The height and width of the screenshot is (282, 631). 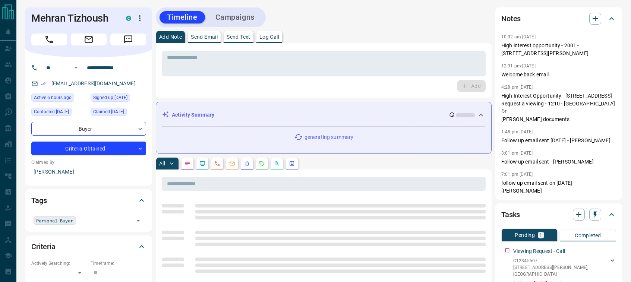 I want to click on div: Sun Aug 17 2025, so click(x=59, y=99).